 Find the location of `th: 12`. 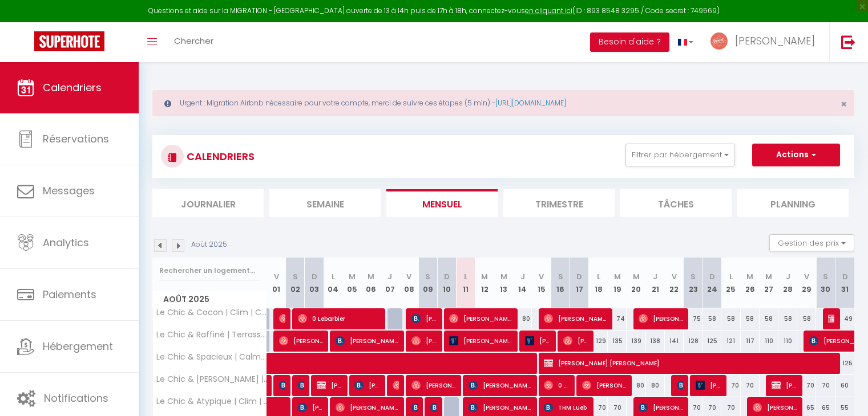

th: 12 is located at coordinates (485, 283).